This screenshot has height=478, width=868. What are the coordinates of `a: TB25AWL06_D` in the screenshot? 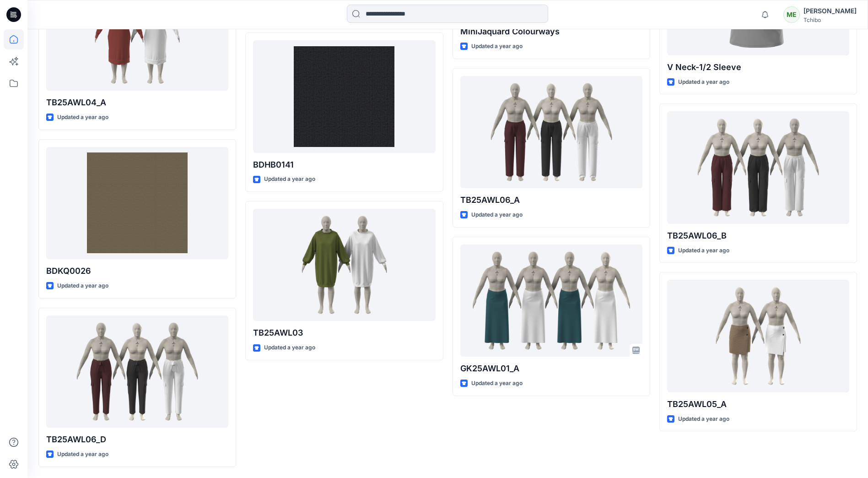 It's located at (137, 371).